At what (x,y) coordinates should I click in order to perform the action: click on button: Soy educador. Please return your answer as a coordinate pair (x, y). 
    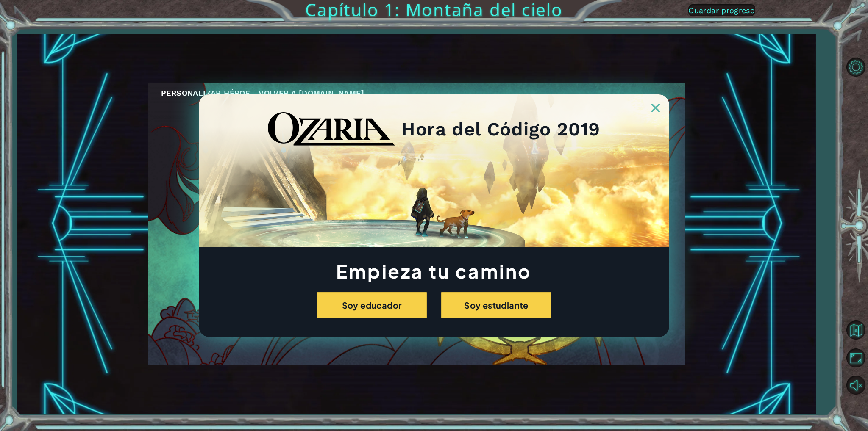
    Looking at the image, I should click on (372, 306).